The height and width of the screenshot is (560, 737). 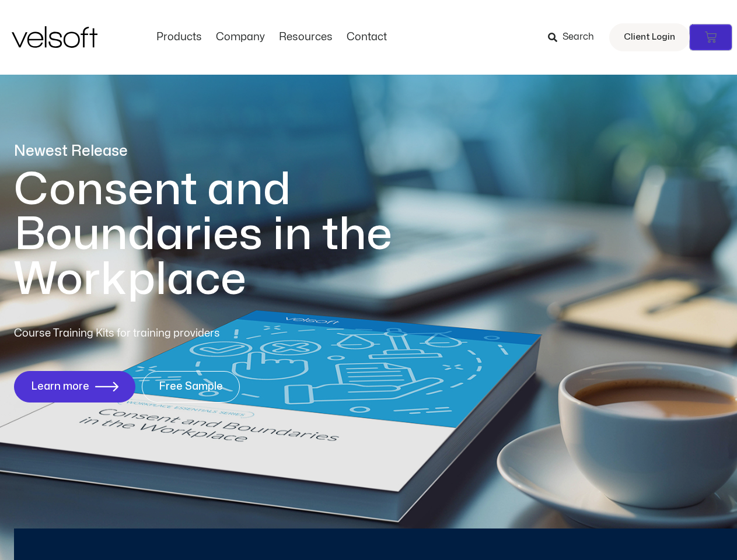 I want to click on img: Velsoft Training Materials, so click(x=55, y=37).